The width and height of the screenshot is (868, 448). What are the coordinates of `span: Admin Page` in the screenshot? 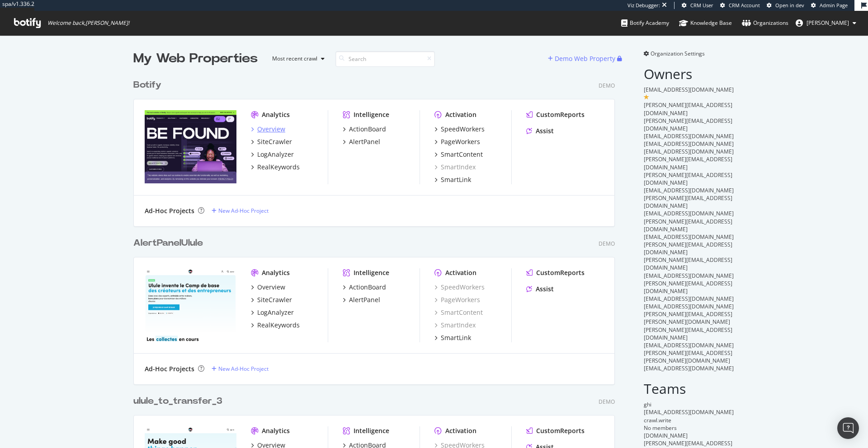 It's located at (834, 5).